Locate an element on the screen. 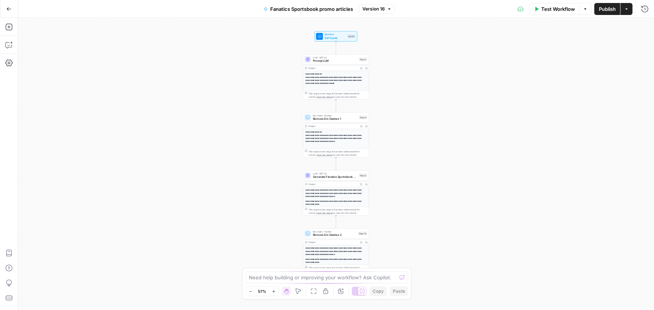  span: Generate Fanatics Sportsbook articles is located at coordinates (335, 177).